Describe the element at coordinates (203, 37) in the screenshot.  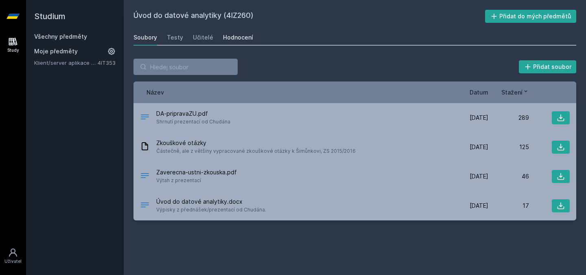
I see `a: Učitelé` at that location.